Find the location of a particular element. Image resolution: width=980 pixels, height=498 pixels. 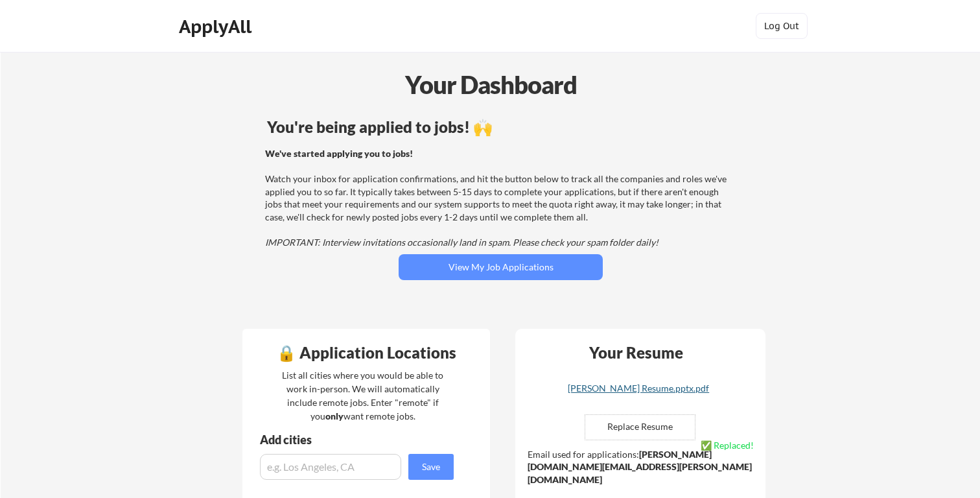

em: IMPORTANT: Interview invitations occasionally land in spam. Please check your spam folder daily! is located at coordinates (461, 241).